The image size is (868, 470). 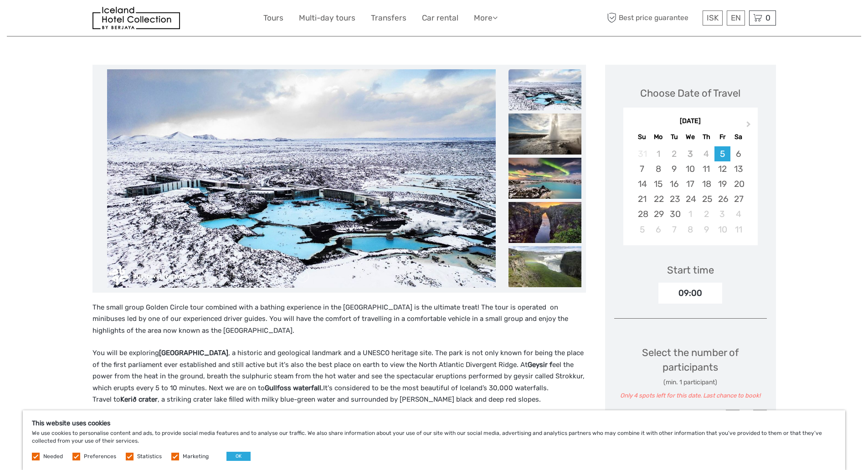 I want to click on div: Choose Thursday, September 11th, 2025, so click(x=706, y=169).